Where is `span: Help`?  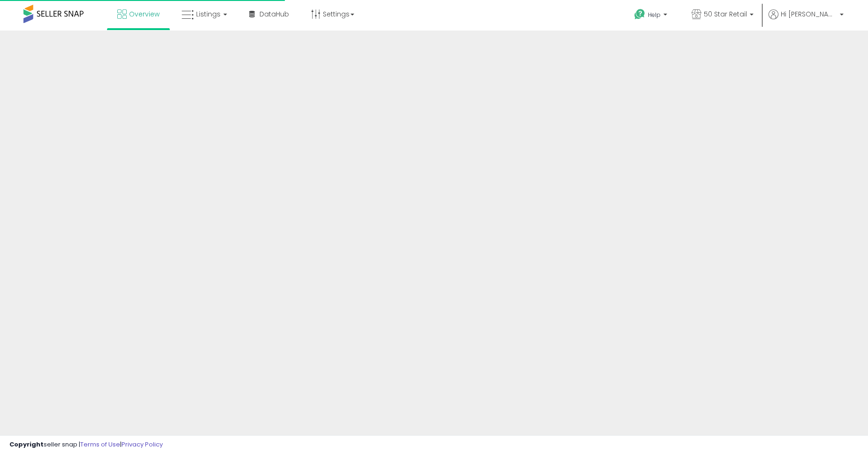 span: Help is located at coordinates (654, 14).